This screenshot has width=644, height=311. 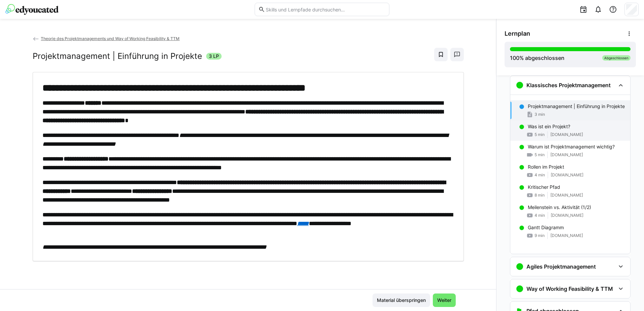 What do you see at coordinates (540, 114) in the screenshot?
I see `span: 3 min` at bounding box center [540, 114].